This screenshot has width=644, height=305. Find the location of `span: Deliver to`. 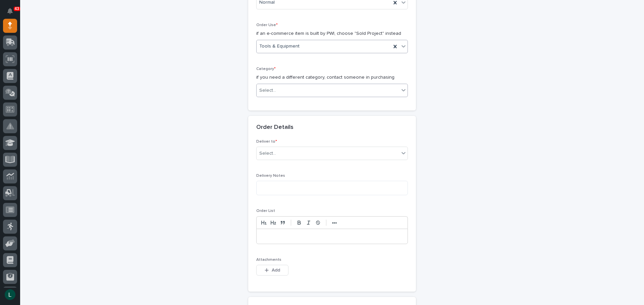

span: Deliver to is located at coordinates (267, 142).